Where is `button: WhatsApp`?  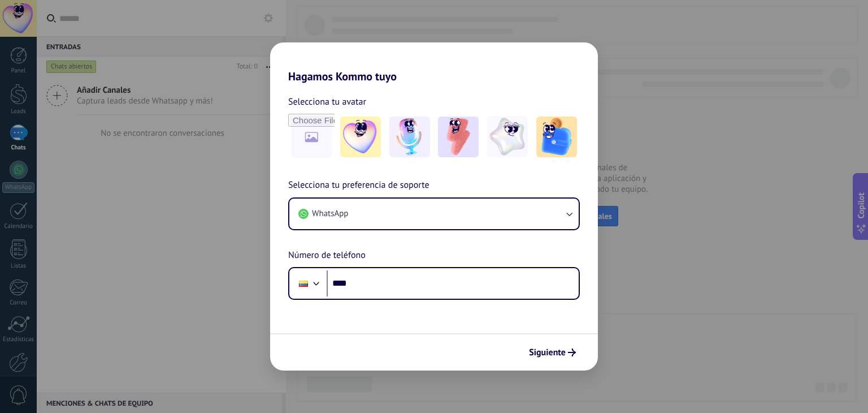 button: WhatsApp is located at coordinates (434, 214).